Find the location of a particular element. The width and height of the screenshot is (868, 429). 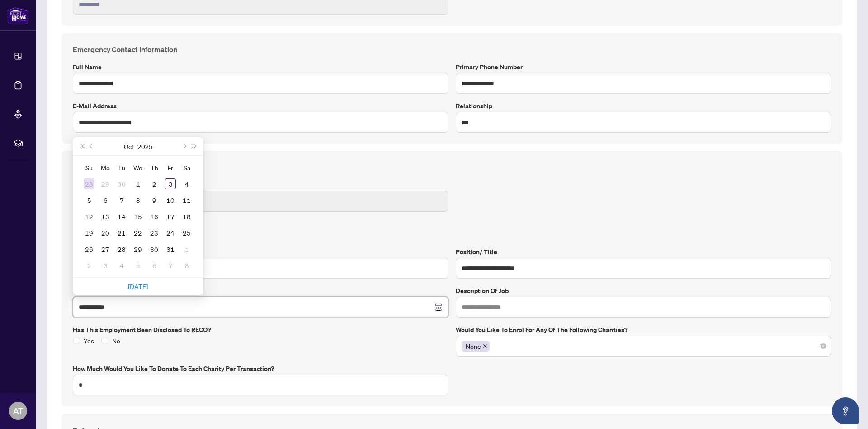

td: 2025-11-07 is located at coordinates (170, 265).